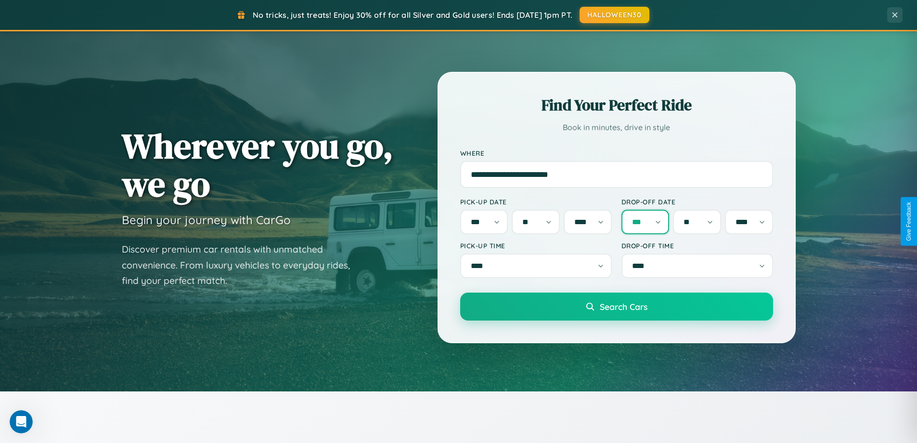 This screenshot has width=917, height=443. Describe the element at coordinates (536, 201) in the screenshot. I see `label: Pick-up Date` at that location.